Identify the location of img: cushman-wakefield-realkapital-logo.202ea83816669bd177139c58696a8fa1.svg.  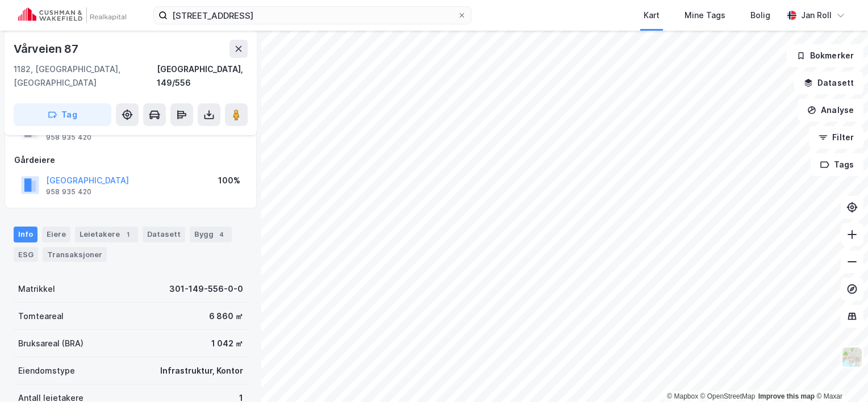
(72, 16).